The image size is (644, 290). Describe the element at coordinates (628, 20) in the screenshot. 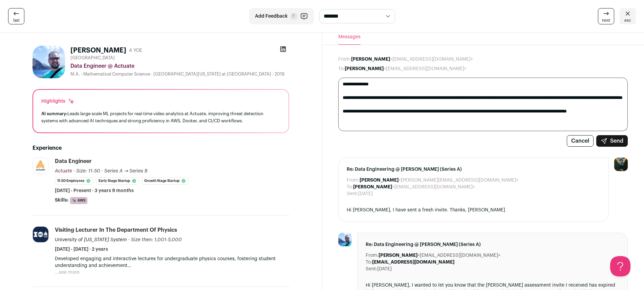

I see `span: esc` at that location.